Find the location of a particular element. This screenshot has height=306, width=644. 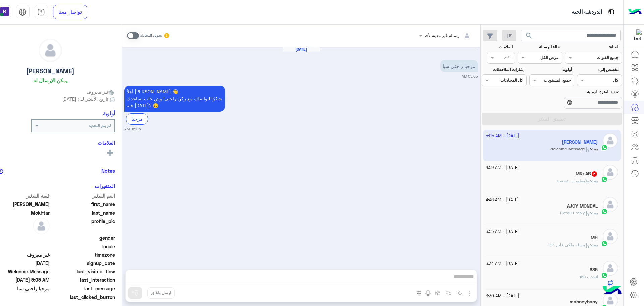

span: locale is located at coordinates (83, 246).